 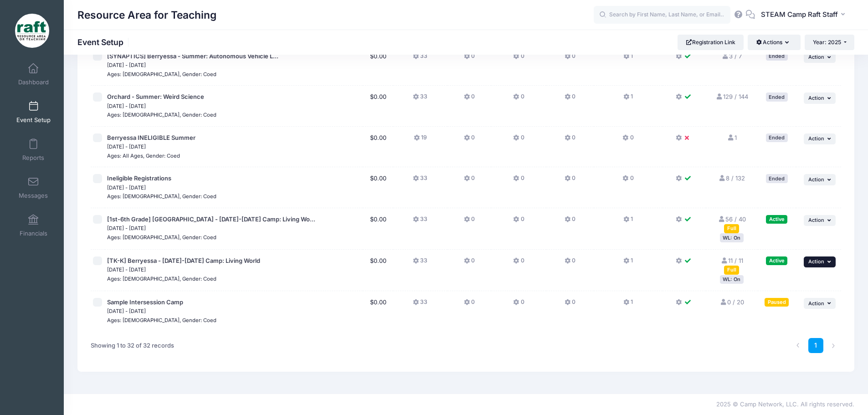 I want to click on span: Orchard - Summer: Weird Science, so click(x=155, y=96).